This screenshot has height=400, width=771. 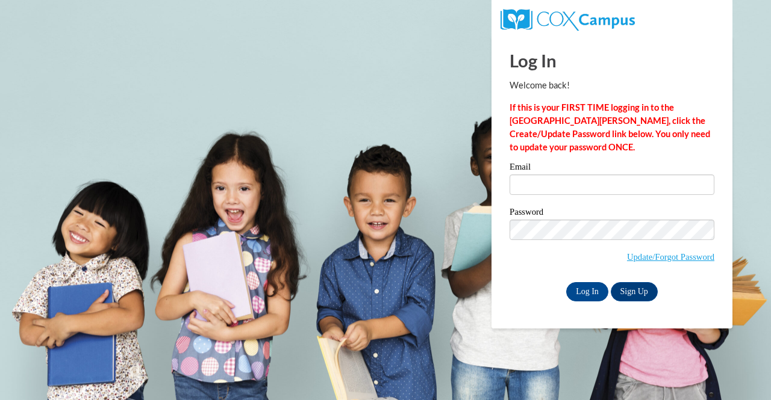 What do you see at coordinates (612, 169) in the screenshot?
I see `label: Email` at bounding box center [612, 169].